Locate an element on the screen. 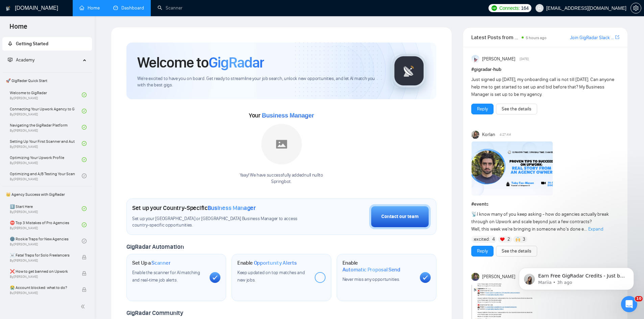 The height and width of the screenshot is (319, 644). span: I know many of you keep asking - how do agencies actually break through on Upwork and scale beyon... is located at coordinates (540, 222).